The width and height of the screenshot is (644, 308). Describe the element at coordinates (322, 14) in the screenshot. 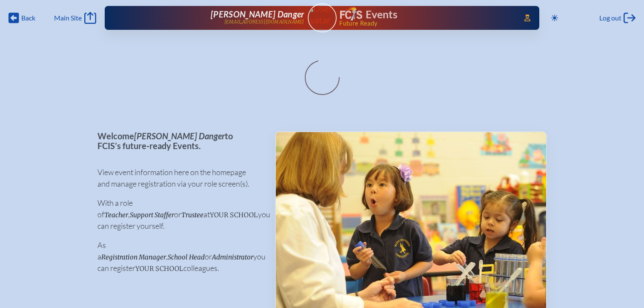

I see `img: User Avatar` at that location.